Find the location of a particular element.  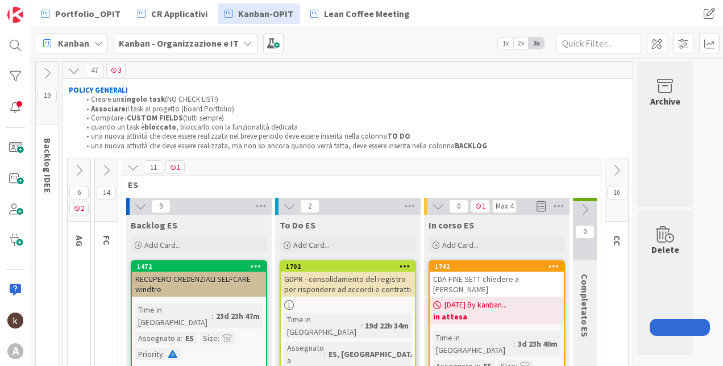

span: Kanban-OPIT is located at coordinates (265, 14).